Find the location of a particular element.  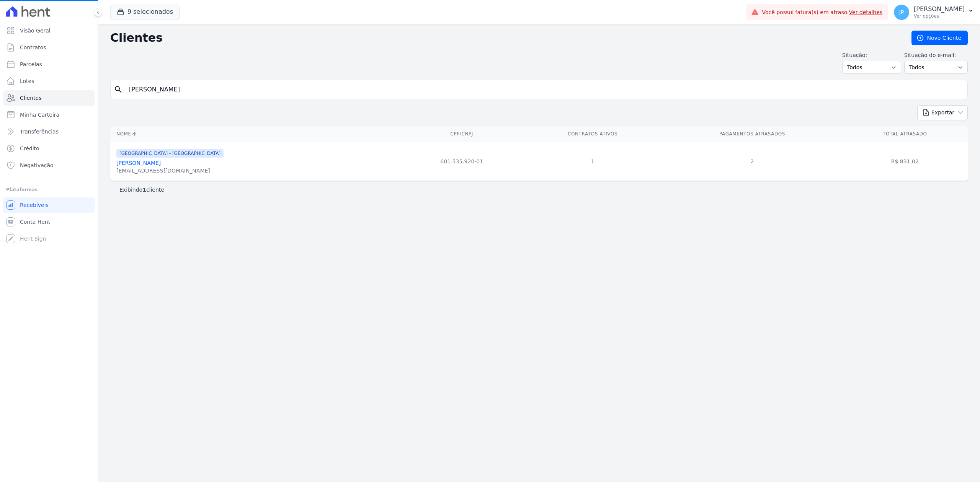

button: 9 selecionados is located at coordinates (145, 12).